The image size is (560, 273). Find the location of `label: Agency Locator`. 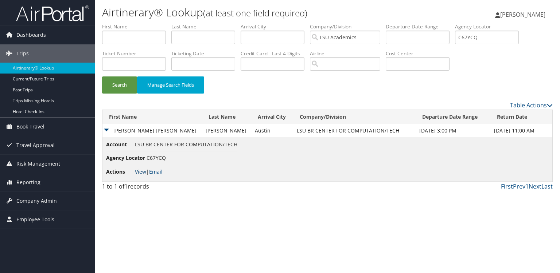

label: Agency Locator is located at coordinates (490, 27).